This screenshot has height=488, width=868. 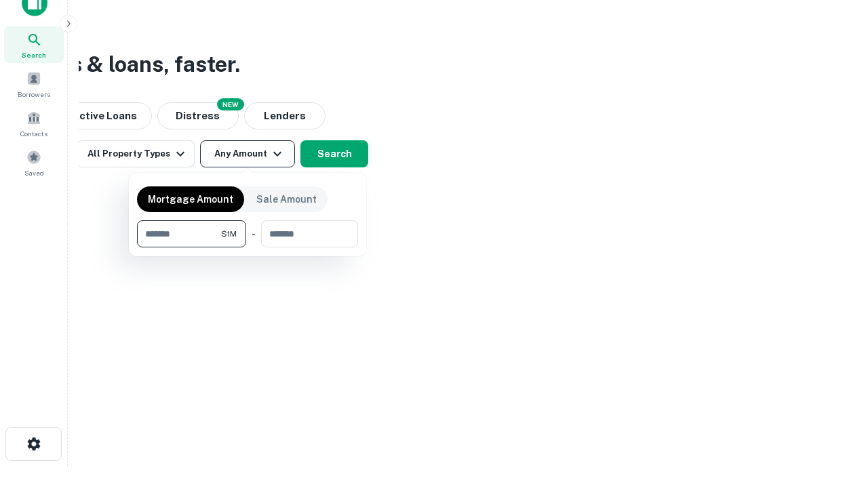 What do you see at coordinates (229, 234) in the screenshot?
I see `span: $1M` at bounding box center [229, 234].